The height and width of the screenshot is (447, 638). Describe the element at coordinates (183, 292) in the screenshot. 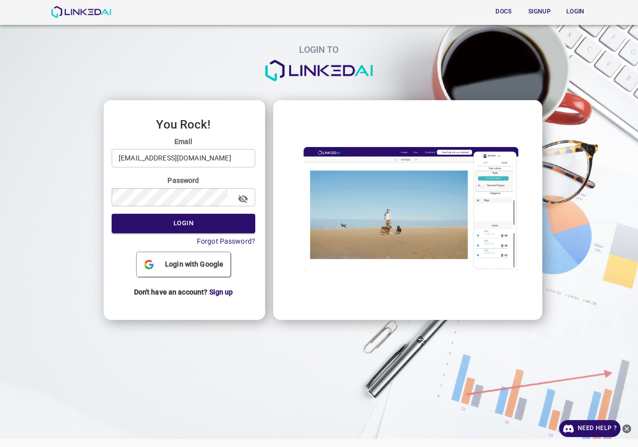

I see `p: Don't have an account?` at that location.